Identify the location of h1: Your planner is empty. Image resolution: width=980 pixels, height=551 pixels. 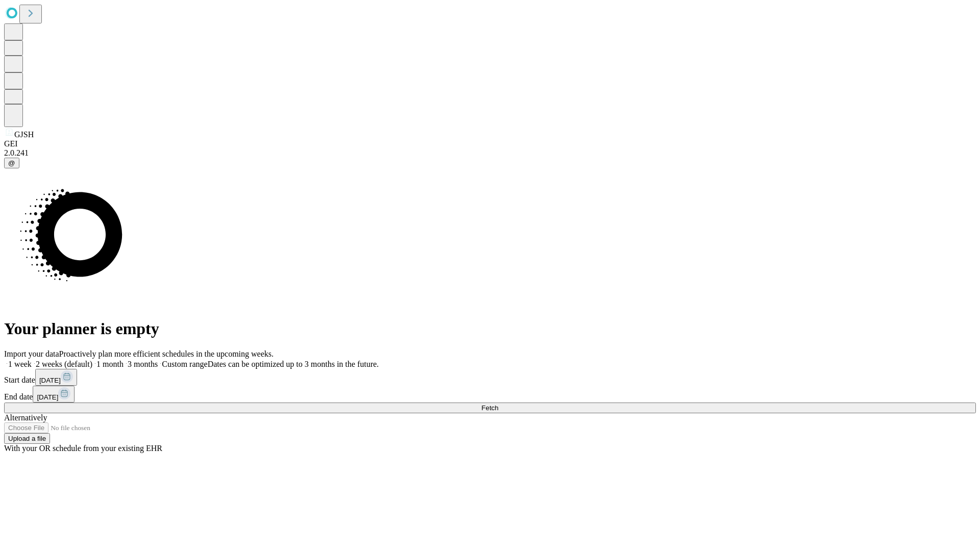
(490, 328).